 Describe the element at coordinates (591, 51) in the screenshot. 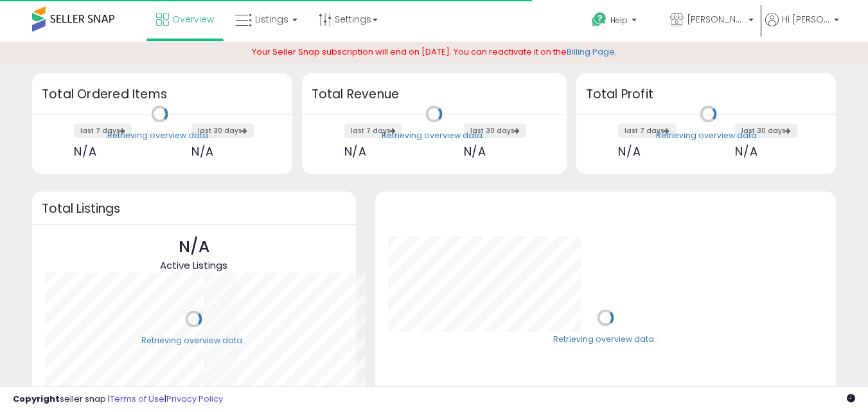

I see `a: Billing Page` at that location.